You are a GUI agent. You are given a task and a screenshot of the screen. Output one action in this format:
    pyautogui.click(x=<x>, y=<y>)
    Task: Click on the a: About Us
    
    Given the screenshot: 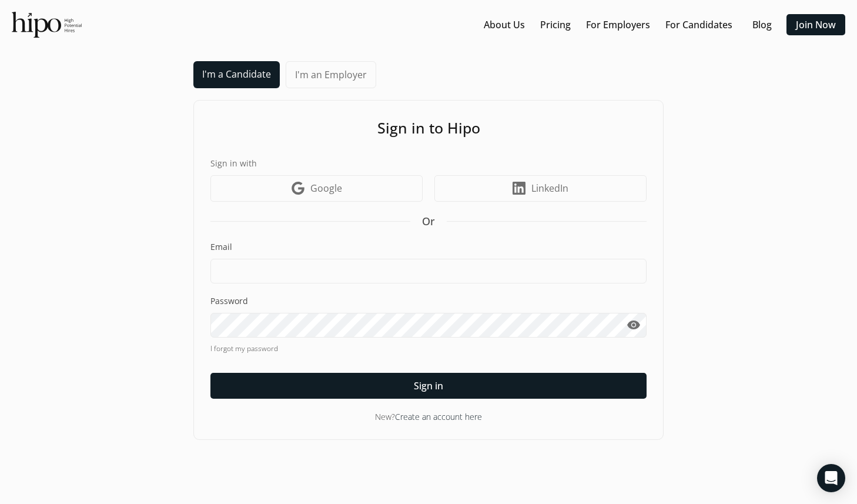 What is the action you would take?
    pyautogui.click(x=505, y=25)
    